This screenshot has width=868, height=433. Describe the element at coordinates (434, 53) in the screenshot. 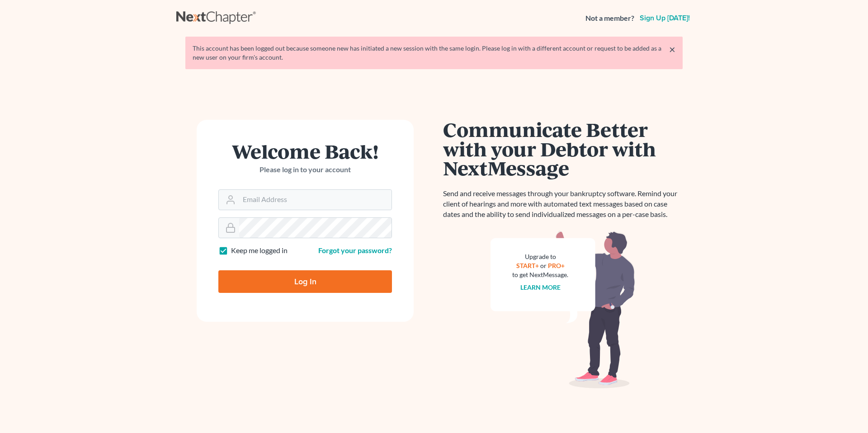

I see `div: This account has been logged out because someone new has initiated a new session with the same lo...` at that location.